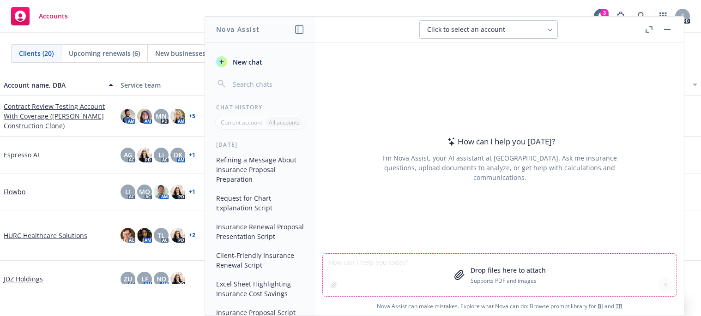 The image size is (701, 316). Describe the element at coordinates (508, 281) in the screenshot. I see `p: Supports PDF and images` at that location.